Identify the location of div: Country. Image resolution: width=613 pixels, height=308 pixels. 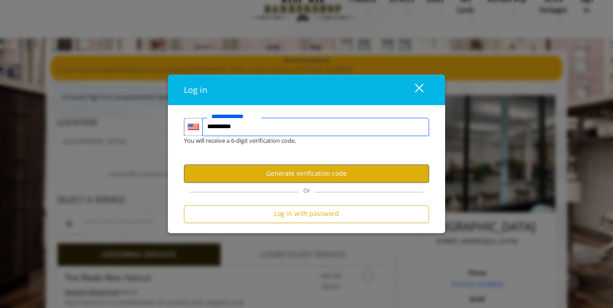
(193, 127).